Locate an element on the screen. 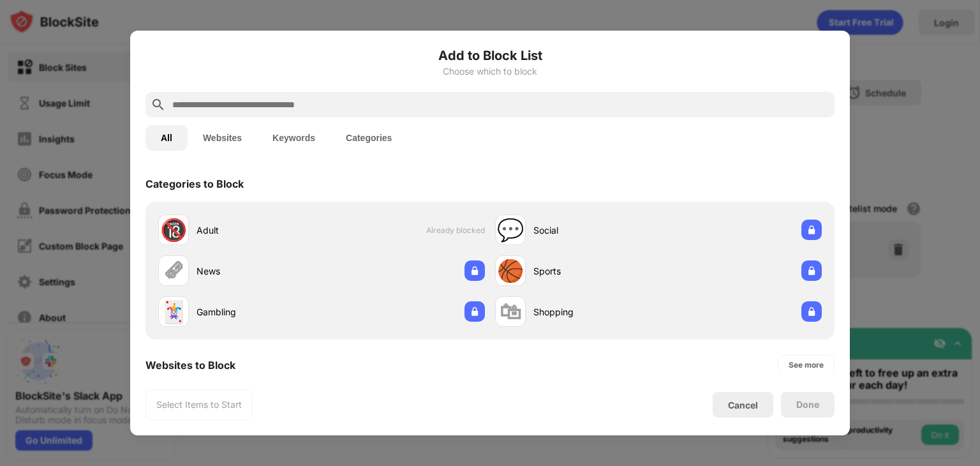 This screenshot has width=980, height=466. div: Select Items to Start is located at coordinates (199, 405).